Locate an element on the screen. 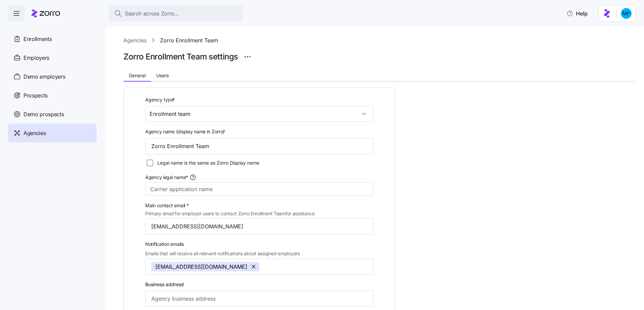  span: Help is located at coordinates (577, 14).